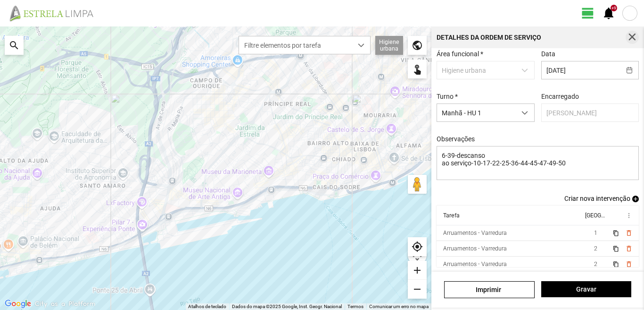 The width and height of the screenshot is (644, 310). I want to click on a: Comunicar um erro no mapa, so click(399, 306).